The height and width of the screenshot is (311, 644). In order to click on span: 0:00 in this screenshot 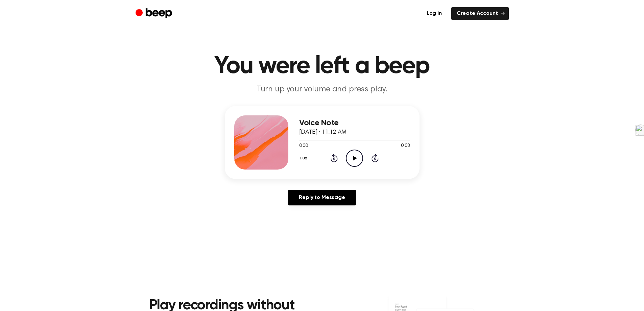, I will do `click(304, 146)`.